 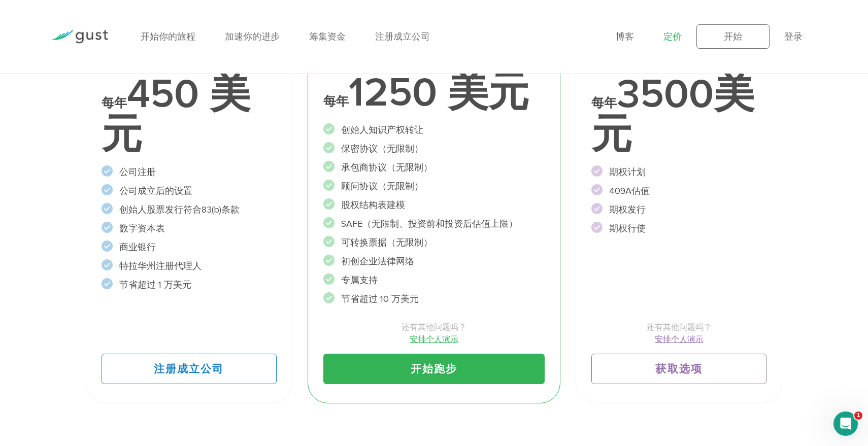 What do you see at coordinates (627, 172) in the screenshot?
I see `font: 期权计划` at bounding box center [627, 172].